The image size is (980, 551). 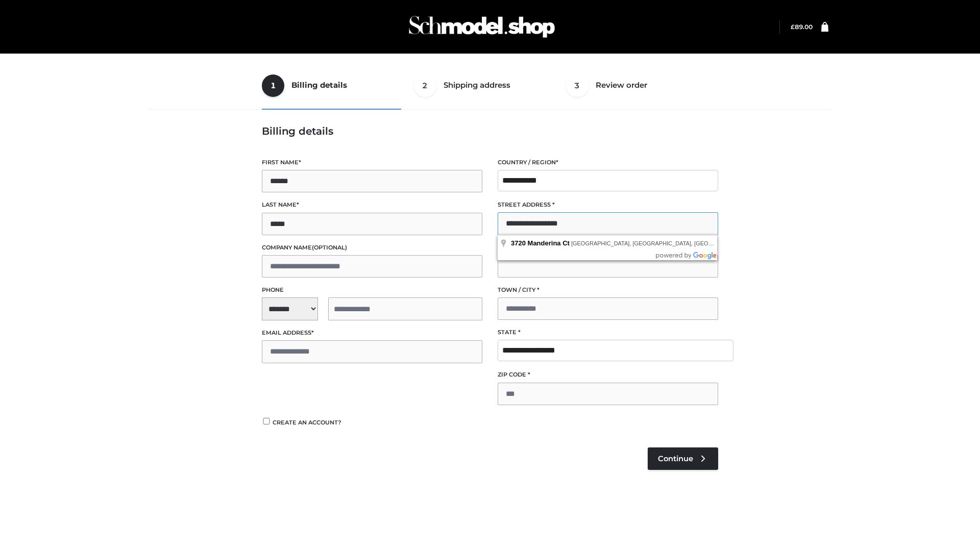 I want to click on label: Phone, so click(x=372, y=290).